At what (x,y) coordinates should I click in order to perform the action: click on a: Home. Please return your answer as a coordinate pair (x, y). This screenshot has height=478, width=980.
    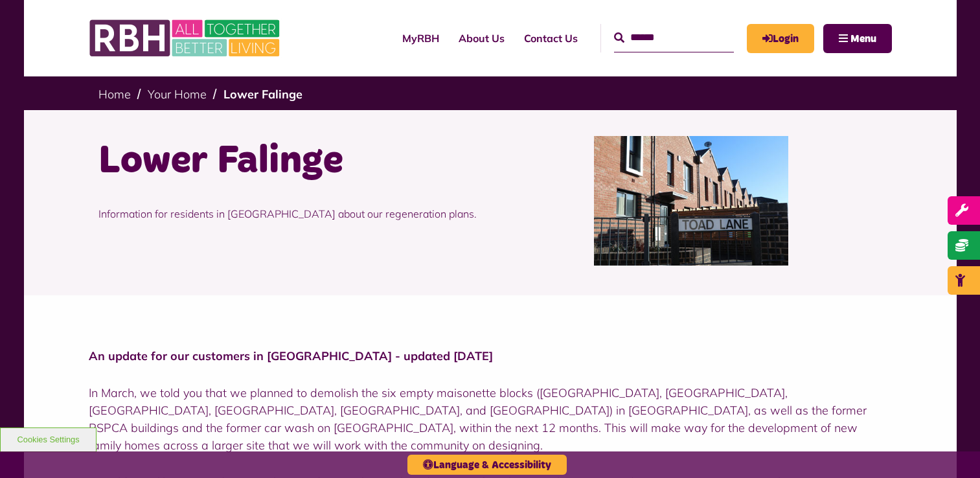
    Looking at the image, I should click on (114, 94).